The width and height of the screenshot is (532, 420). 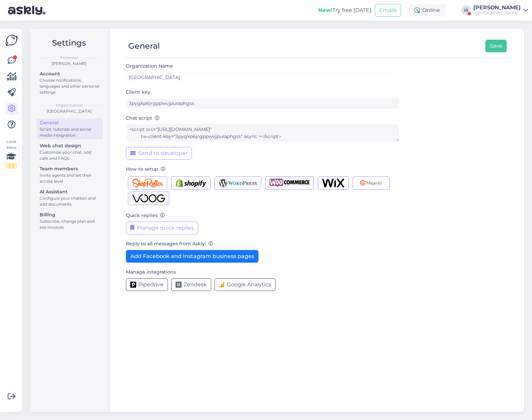 What do you see at coordinates (263, 77) in the screenshot?
I see `input: ABC Corporation` at bounding box center [263, 77].